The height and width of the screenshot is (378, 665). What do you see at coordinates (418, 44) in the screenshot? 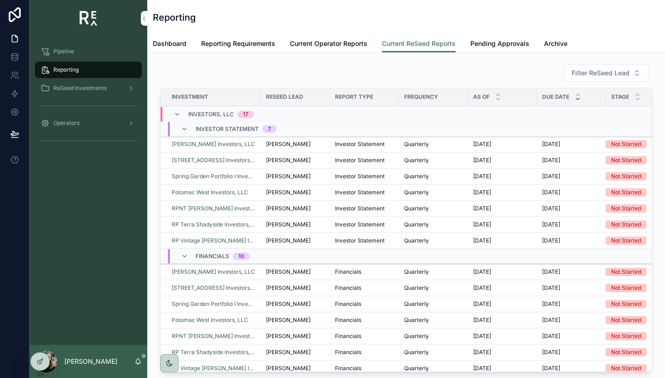
I see `span: Current ReSeed Reports` at bounding box center [418, 44].